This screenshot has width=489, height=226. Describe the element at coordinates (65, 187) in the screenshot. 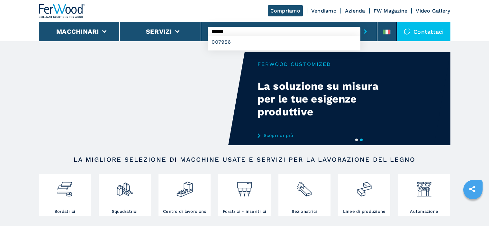

I see `img: bordatrici_1.png` at that location.